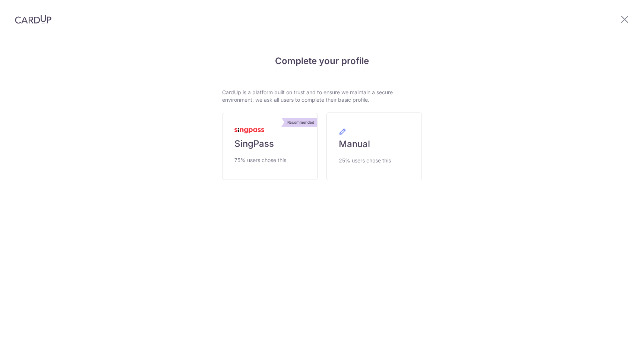 The width and height of the screenshot is (644, 342). I want to click on a: Recommended SingPass 75% users chose this, so click(270, 147).